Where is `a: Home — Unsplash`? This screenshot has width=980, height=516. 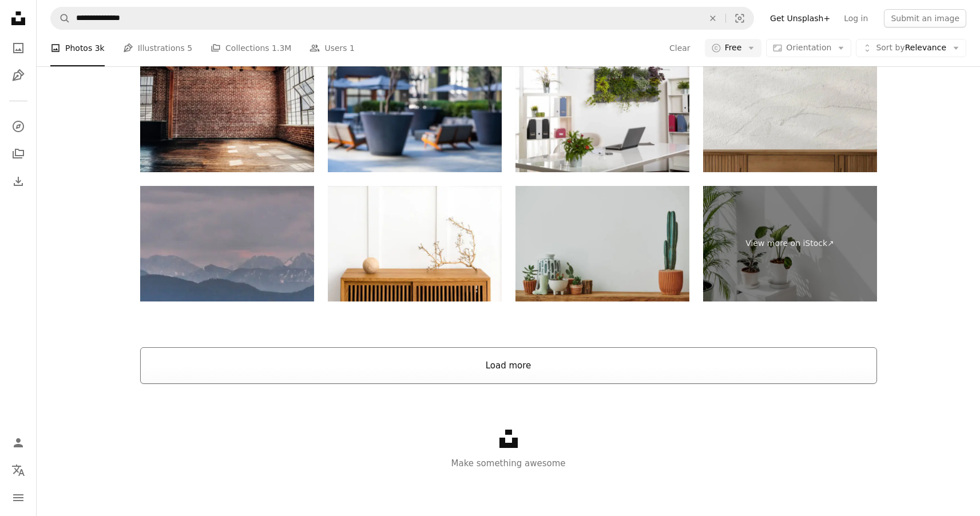
a: Home — Unsplash is located at coordinates (19, 20).